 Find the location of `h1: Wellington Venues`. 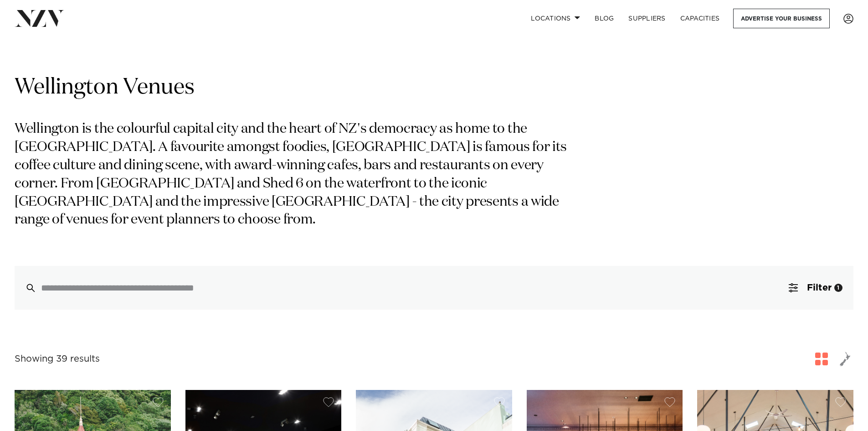

h1: Wellington Venues is located at coordinates (434, 88).